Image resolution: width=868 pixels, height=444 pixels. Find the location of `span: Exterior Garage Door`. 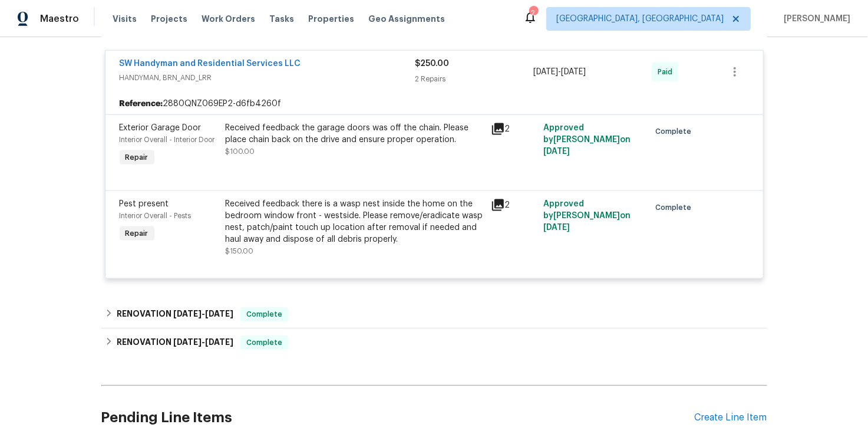

span: Exterior Garage Door is located at coordinates (160, 128).